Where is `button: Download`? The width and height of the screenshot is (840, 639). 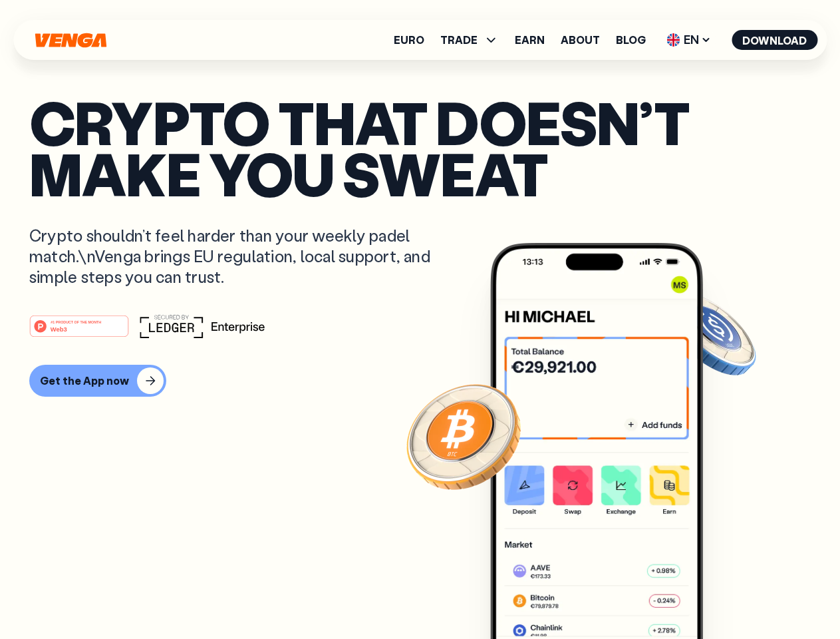
button: Download is located at coordinates (774, 40).